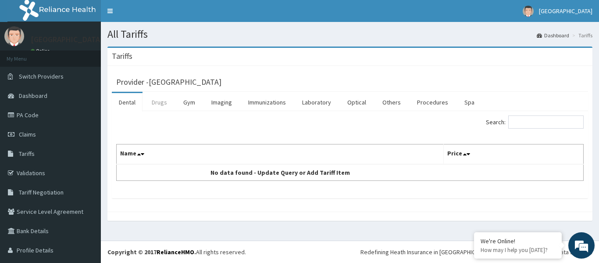  Describe the element at coordinates (432, 102) in the screenshot. I see `a: Procedures` at that location.